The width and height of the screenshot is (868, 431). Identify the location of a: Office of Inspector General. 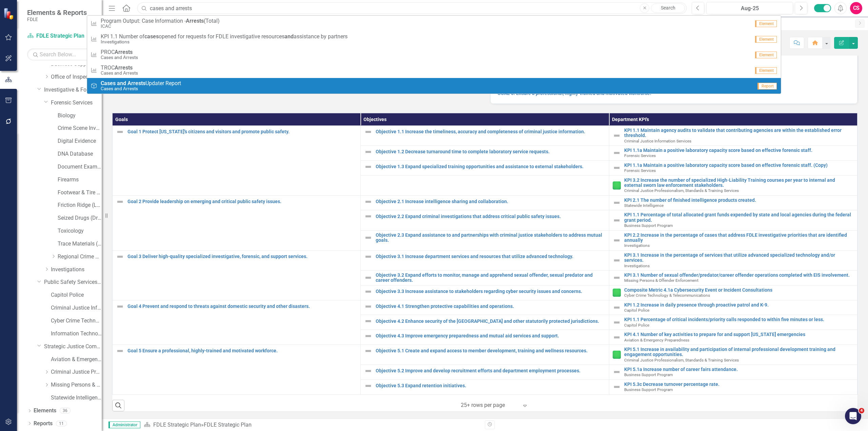
(76, 77).